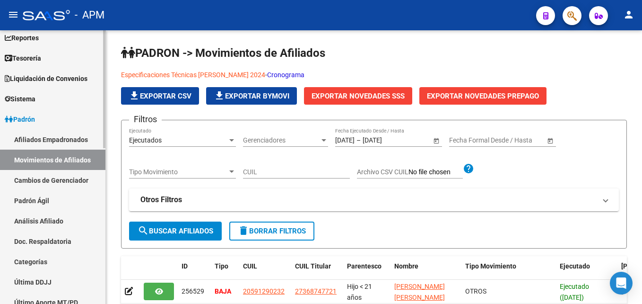 This screenshot has width=642, height=304. Describe the element at coordinates (145, 140) in the screenshot. I see `span: Ejecutados` at that location.